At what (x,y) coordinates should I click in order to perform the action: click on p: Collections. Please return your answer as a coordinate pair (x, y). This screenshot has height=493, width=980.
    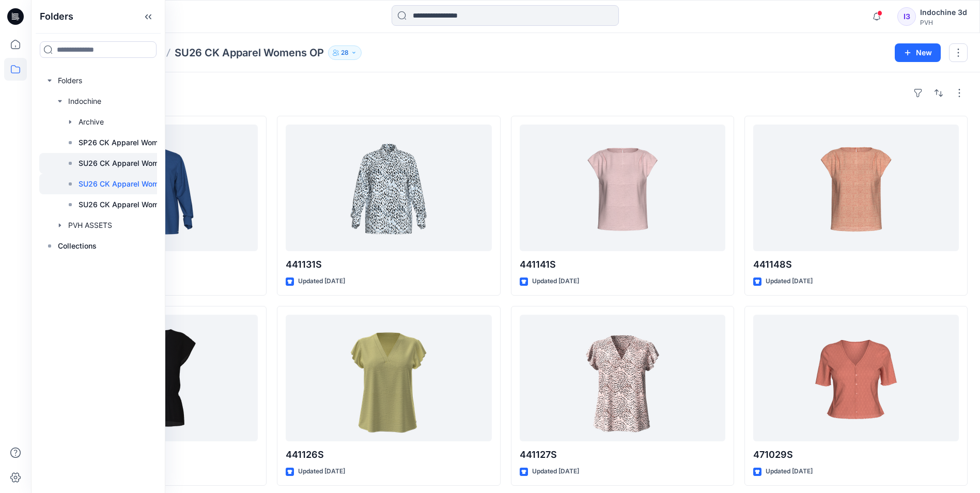
    Looking at the image, I should click on (77, 246).